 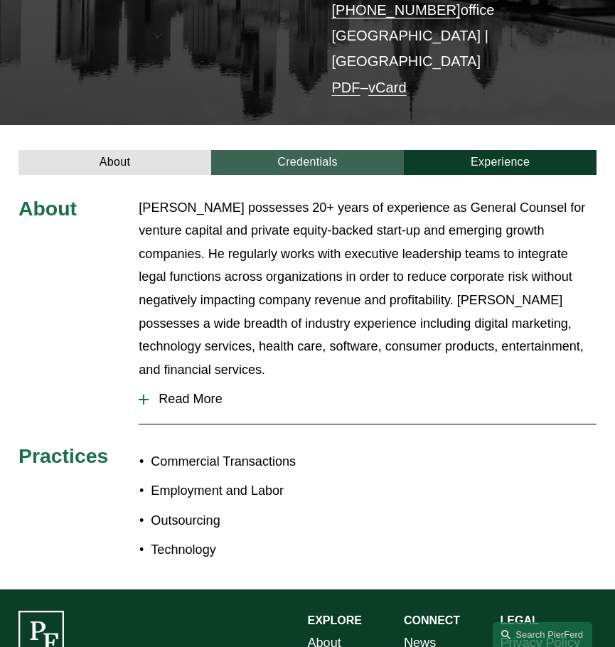 What do you see at coordinates (229, 520) in the screenshot?
I see `p: Outsourcing` at bounding box center [229, 520].